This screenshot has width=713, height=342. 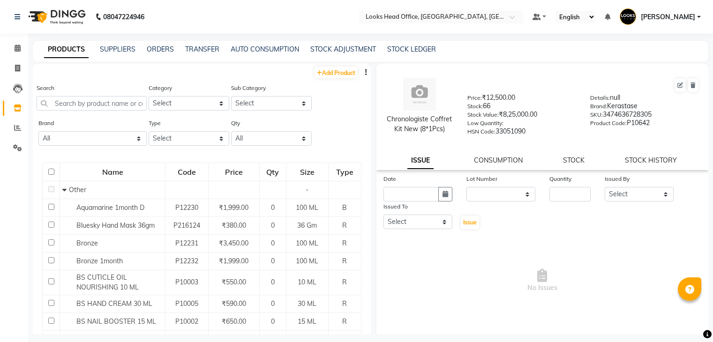 I want to click on label: Category, so click(x=160, y=88).